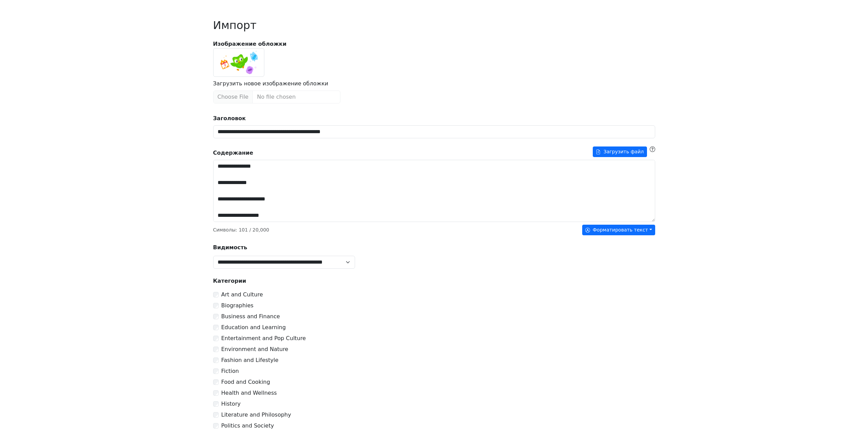  What do you see at coordinates (271, 84) in the screenshot?
I see `label: Загрузить новое изображение обложки` at bounding box center [271, 84].